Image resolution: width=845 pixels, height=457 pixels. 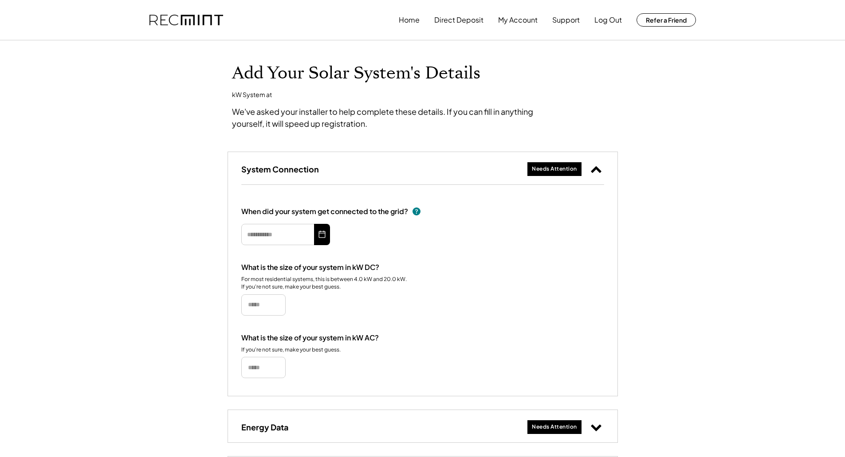 What do you see at coordinates (409, 20) in the screenshot?
I see `button: Home` at bounding box center [409, 20].